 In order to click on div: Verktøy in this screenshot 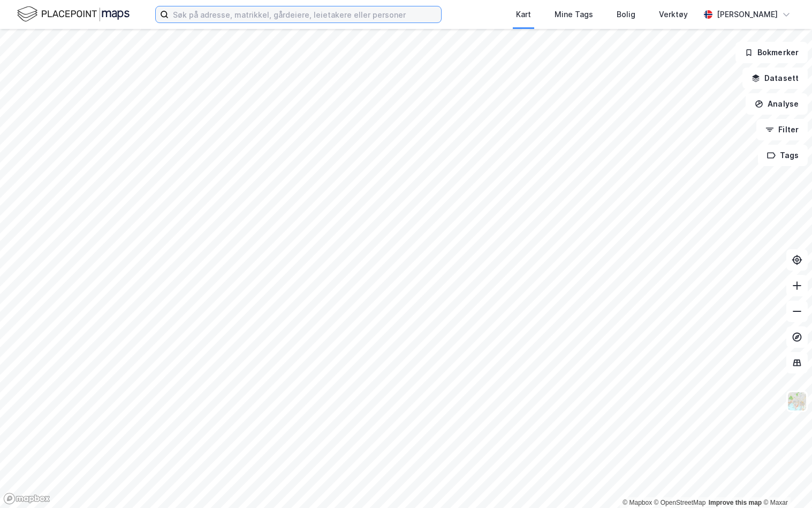, I will do `click(673, 14)`.